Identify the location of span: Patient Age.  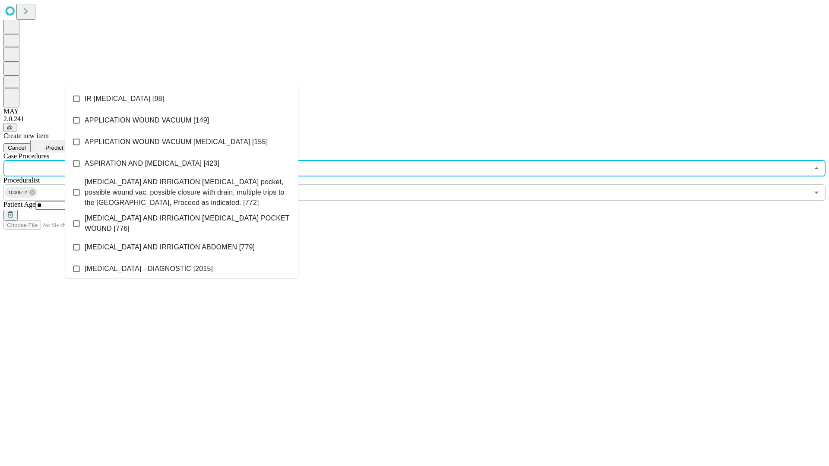
(19, 204).